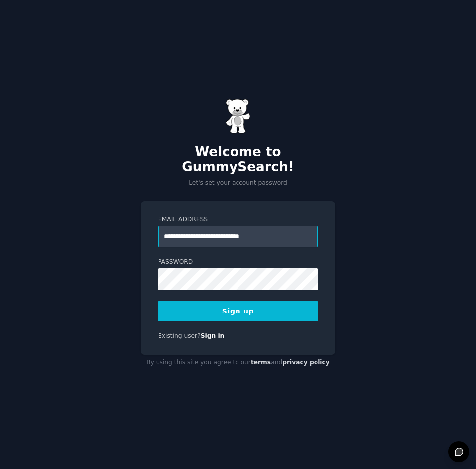 The height and width of the screenshot is (469, 476). I want to click on label: Email Address, so click(238, 220).